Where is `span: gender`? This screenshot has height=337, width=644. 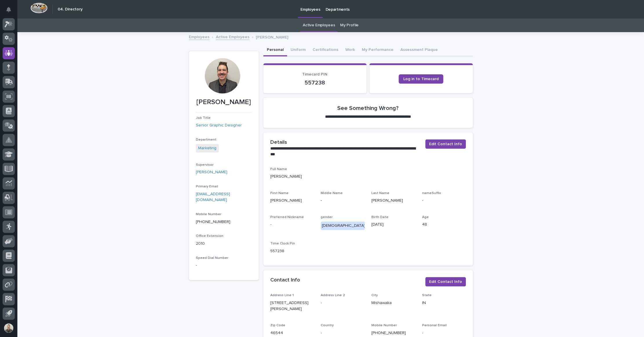
span: gender is located at coordinates (327, 217).